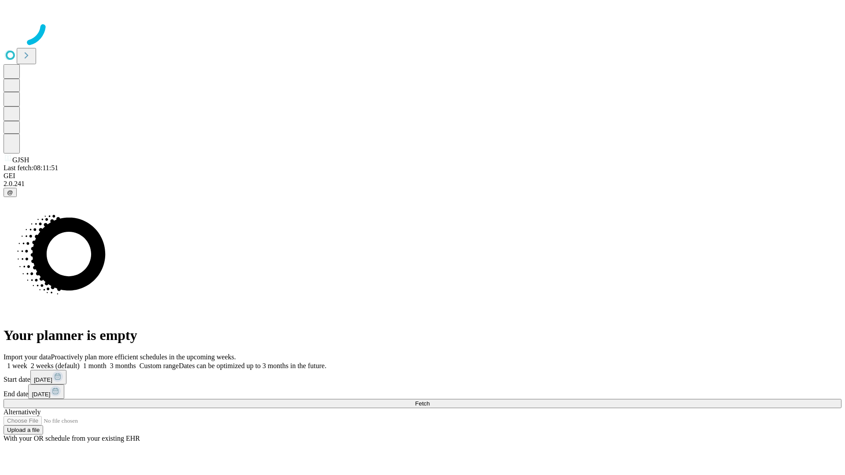  What do you see at coordinates (252, 366) in the screenshot?
I see `span: Dates can be optimized up to 3 months in the future.` at bounding box center [252, 366].